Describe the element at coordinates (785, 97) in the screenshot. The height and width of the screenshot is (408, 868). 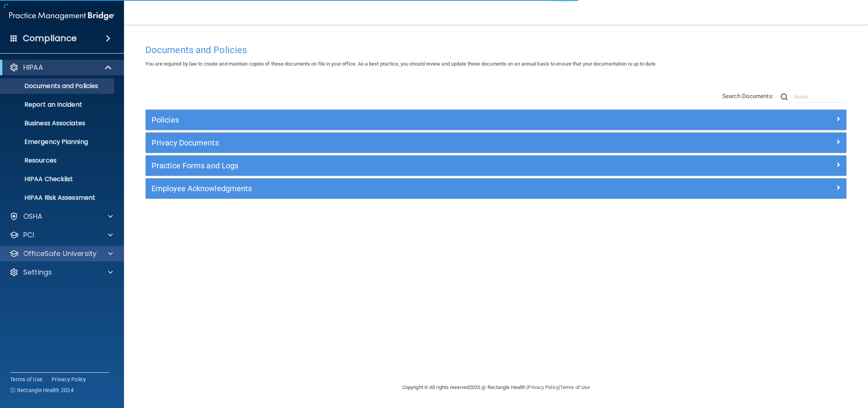
I see `img: ic-search.3b580494.png` at that location.